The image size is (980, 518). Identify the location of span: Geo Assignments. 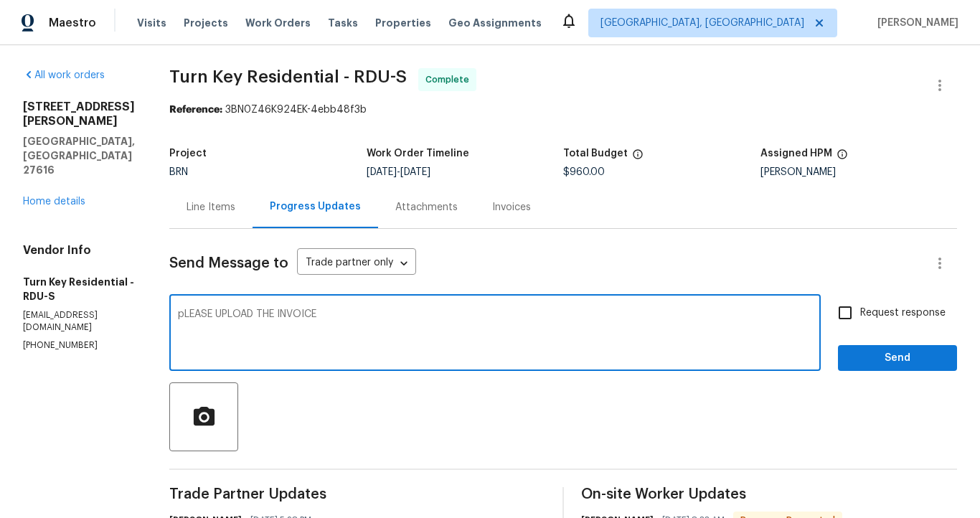
(495, 23).